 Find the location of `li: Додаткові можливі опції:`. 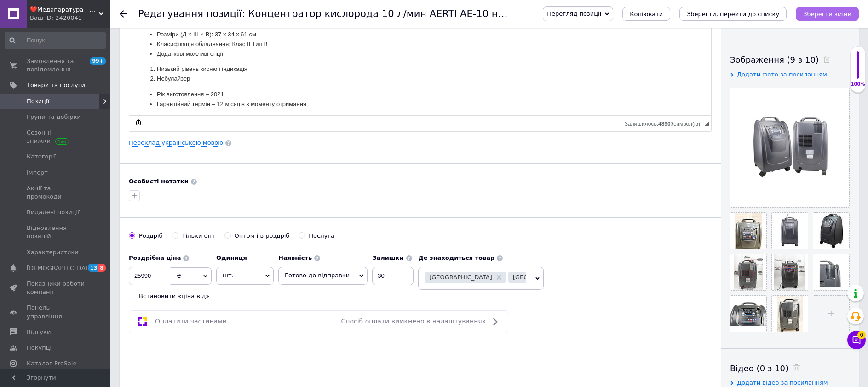

li: Додаткові можливі опції: is located at coordinates (291, 54).